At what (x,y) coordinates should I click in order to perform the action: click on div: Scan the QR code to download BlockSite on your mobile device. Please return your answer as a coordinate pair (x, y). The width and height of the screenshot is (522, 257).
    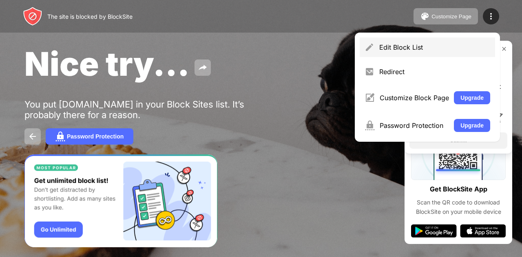
    Looking at the image, I should click on (458, 207).